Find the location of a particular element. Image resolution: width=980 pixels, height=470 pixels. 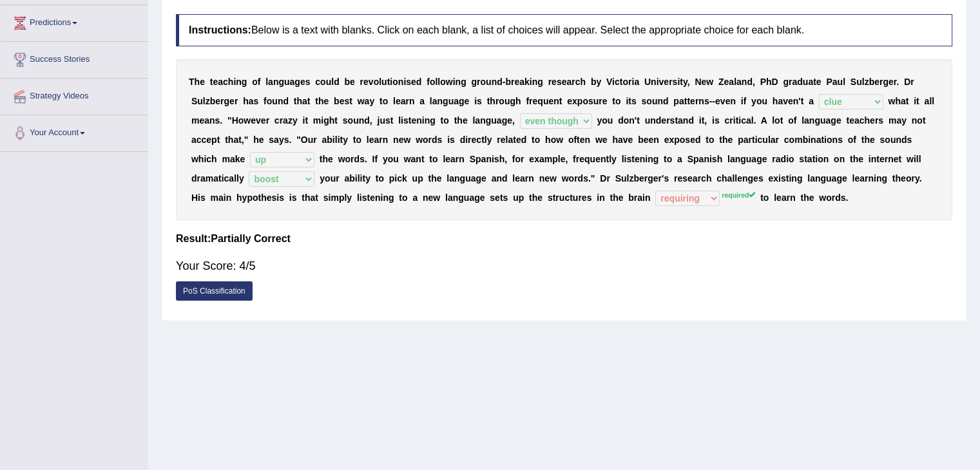

b: N is located at coordinates (698, 82).